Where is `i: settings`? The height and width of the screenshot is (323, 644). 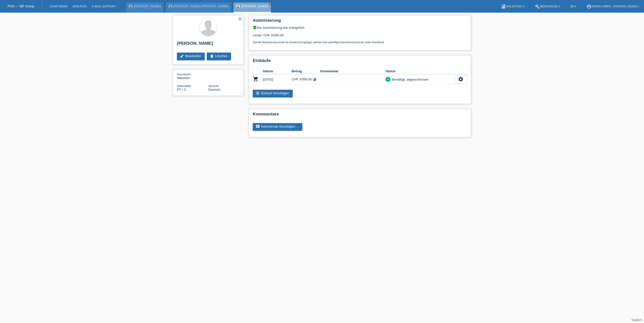
i: settings is located at coordinates (460, 79).